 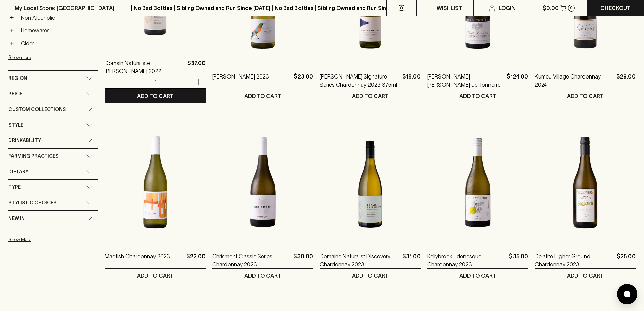 I want to click on p: Kellybrook Edenesque Chardonnay 2023, so click(x=467, y=260).